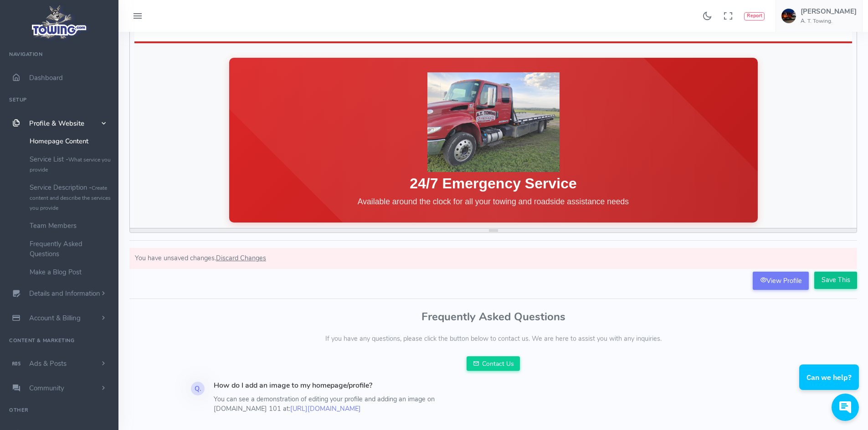  I want to click on span: Ads & Posts, so click(48, 364).